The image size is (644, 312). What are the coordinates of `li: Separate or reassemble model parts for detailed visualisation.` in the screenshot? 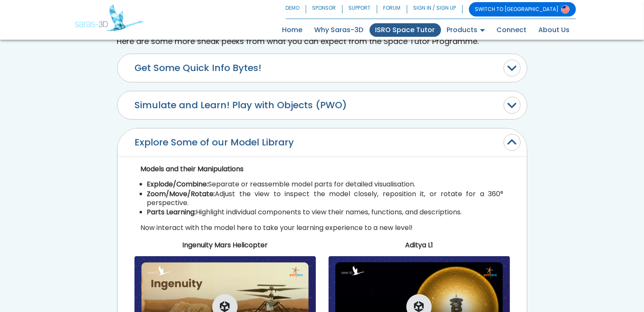 It's located at (325, 184).